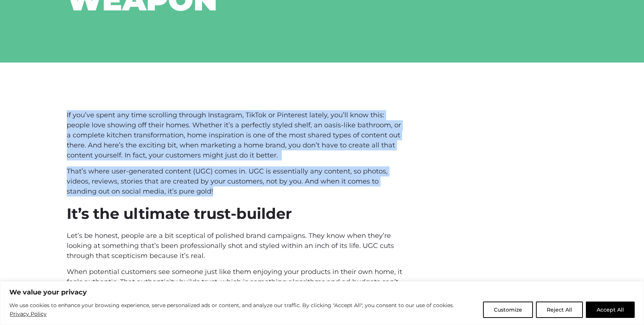  I want to click on span: If you’ve spent any time scrolling through Instagram, TikTok or Pinterest lately, you’ll know thi..., so click(233, 135).